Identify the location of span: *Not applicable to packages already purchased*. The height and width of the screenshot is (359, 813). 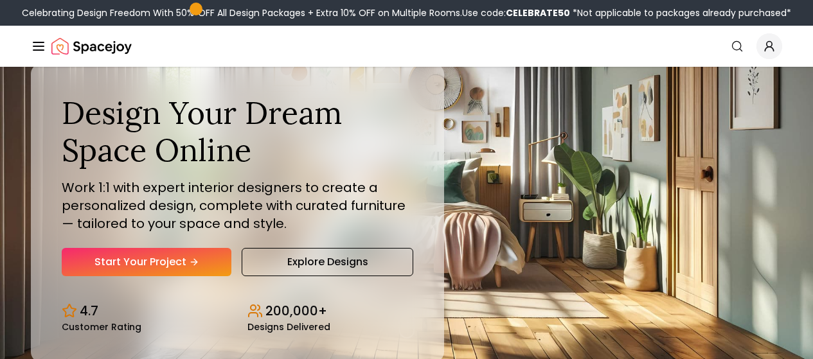
(681, 13).